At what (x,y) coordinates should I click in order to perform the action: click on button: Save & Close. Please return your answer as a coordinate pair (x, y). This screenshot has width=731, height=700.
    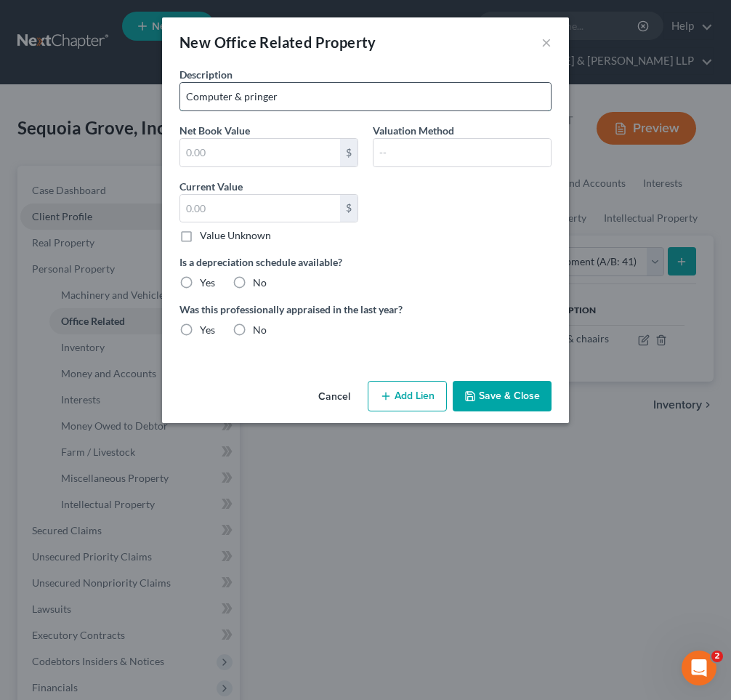
    Looking at the image, I should click on (502, 396).